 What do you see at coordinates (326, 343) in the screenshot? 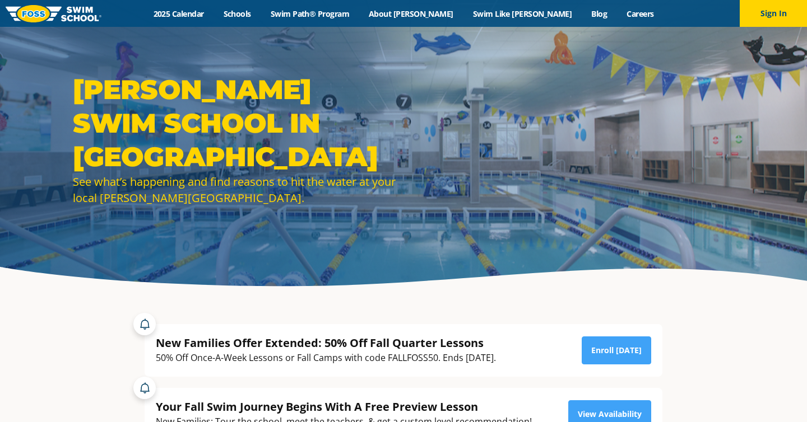
I see `div: New Families Offer Extended: 50% Off Fall Quarter Lessons` at bounding box center [326, 343].